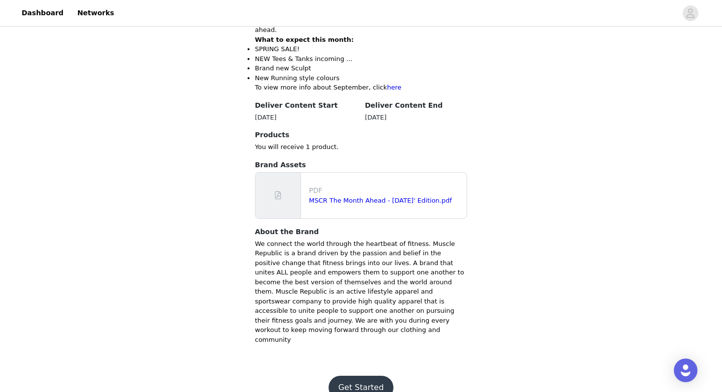 The image size is (722, 392). I want to click on h4: Products, so click(361, 135).